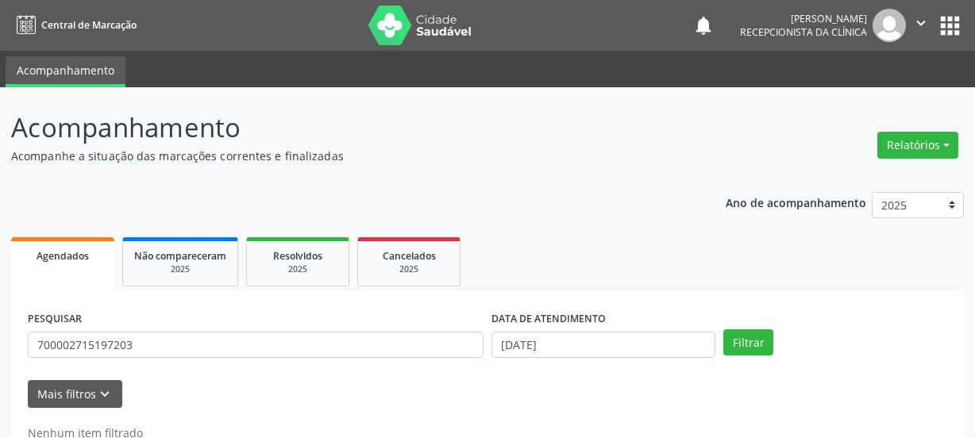 Image resolution: width=975 pixels, height=438 pixels. I want to click on label: PESQUISAR, so click(55, 319).